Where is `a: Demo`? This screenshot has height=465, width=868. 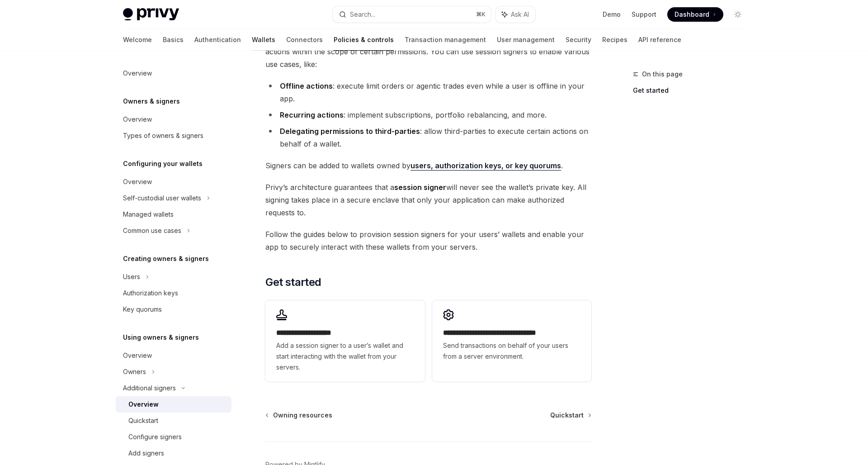
a: Demo is located at coordinates (612, 15).